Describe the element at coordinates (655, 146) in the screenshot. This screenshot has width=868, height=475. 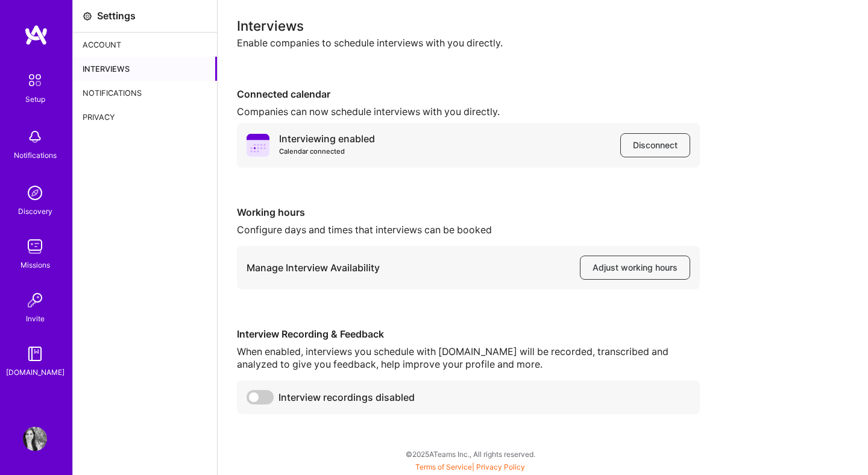
I see `button: Disconnect` at that location.